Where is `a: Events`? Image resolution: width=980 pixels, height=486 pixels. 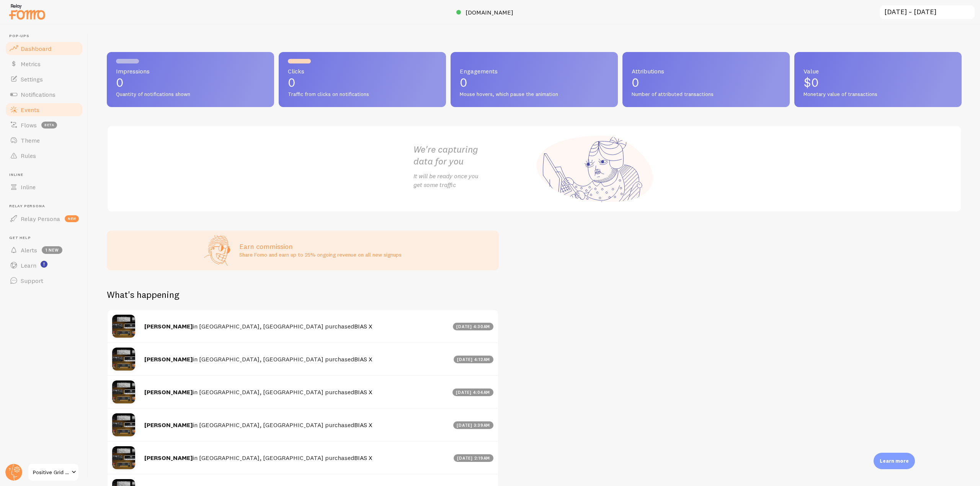
a: Events is located at coordinates (44, 110).